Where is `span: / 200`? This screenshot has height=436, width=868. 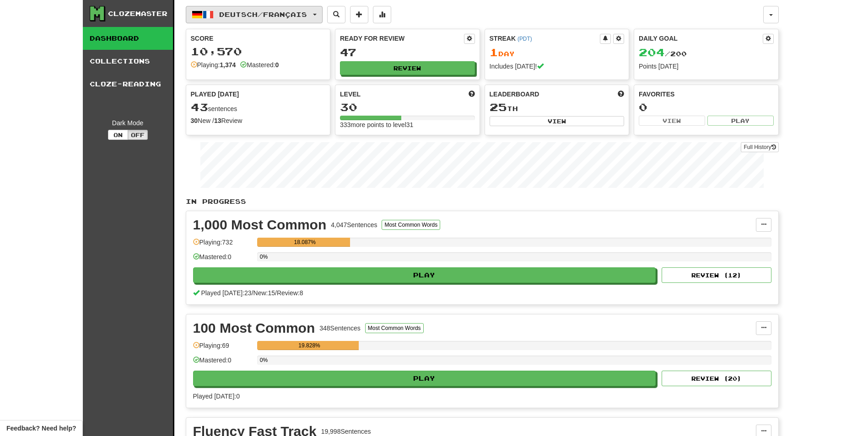
span: / 200 is located at coordinates (662, 54).